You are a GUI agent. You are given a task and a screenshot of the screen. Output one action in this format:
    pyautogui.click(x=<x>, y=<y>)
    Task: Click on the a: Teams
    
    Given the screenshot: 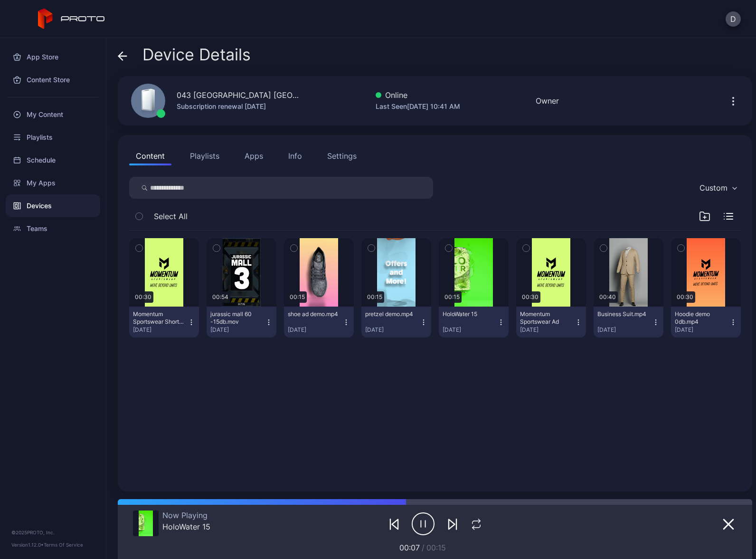 What is the action you would take?
    pyautogui.click(x=53, y=229)
    